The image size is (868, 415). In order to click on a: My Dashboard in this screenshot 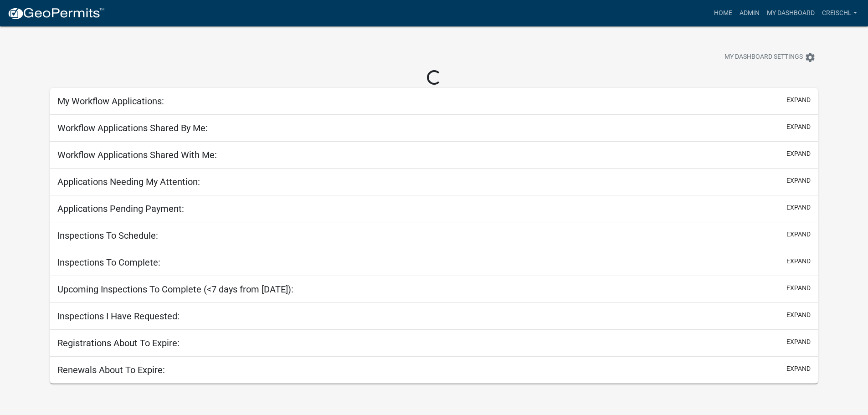, I will do `click(791, 13)`.